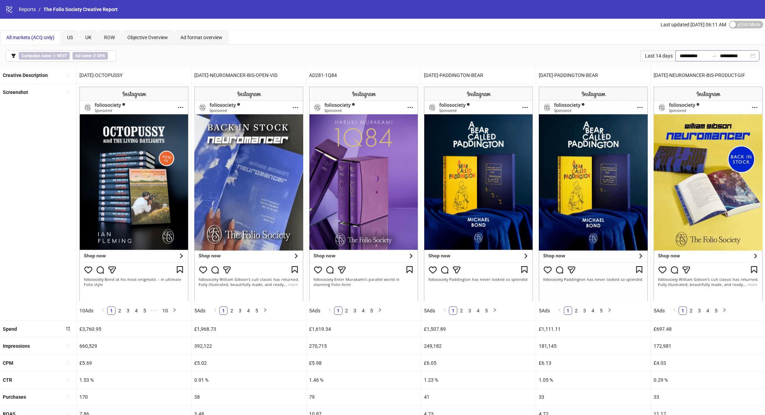 The image size is (765, 415). What do you see at coordinates (478, 346) in the screenshot?
I see `div: 249,182` at bounding box center [478, 346].